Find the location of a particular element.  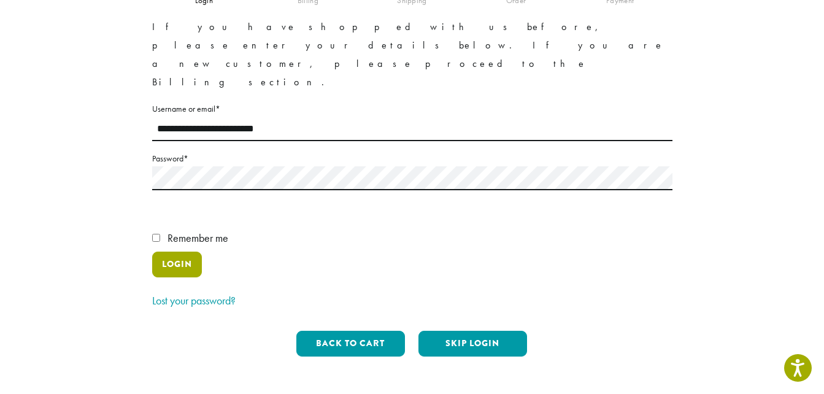

button: Back to cart is located at coordinates (350, 344).